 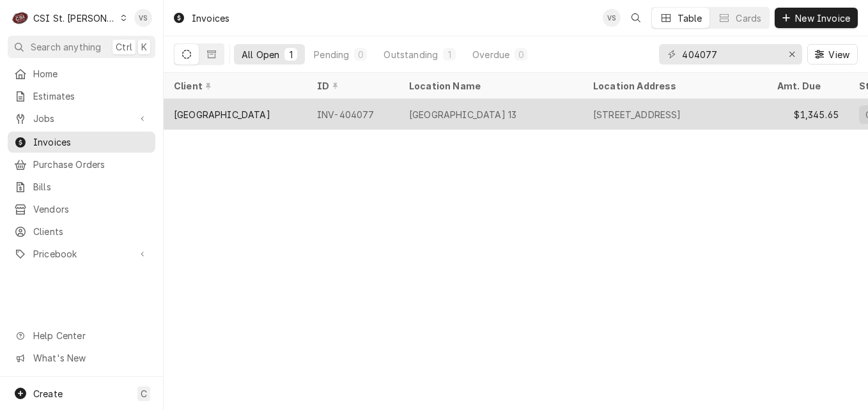 What do you see at coordinates (838, 55) in the screenshot?
I see `span: View` at bounding box center [838, 55].